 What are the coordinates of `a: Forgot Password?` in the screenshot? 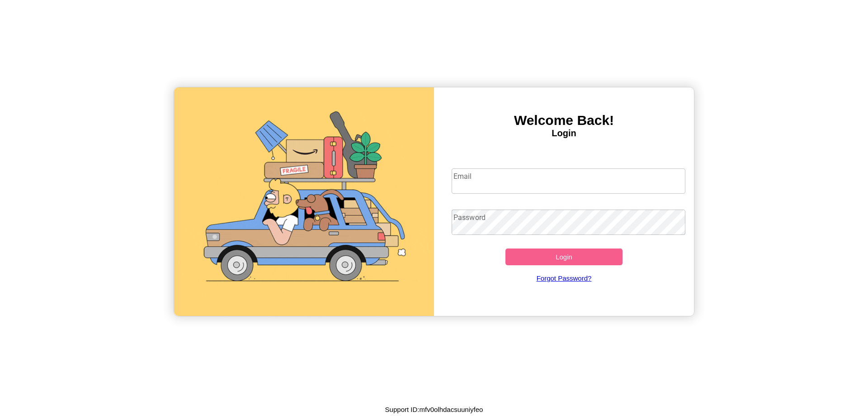 It's located at (565, 278).